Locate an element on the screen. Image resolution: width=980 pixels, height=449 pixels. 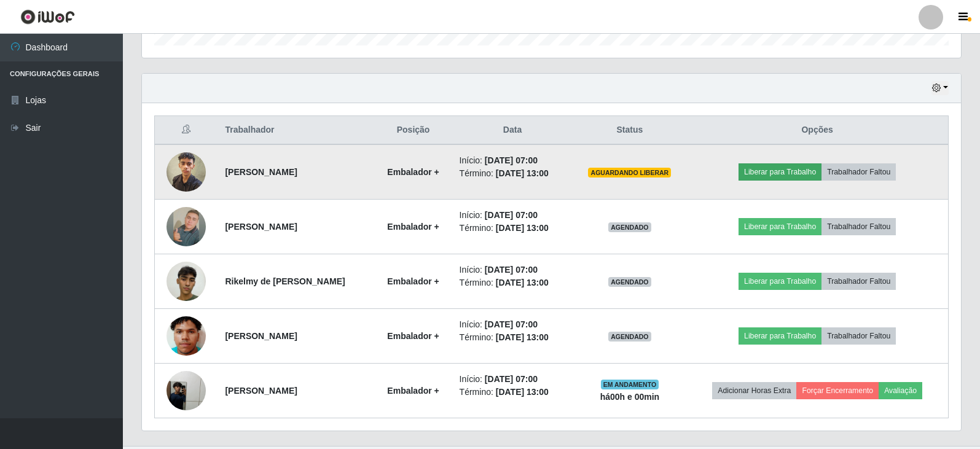
span: AGUARDANDO LIBERAR is located at coordinates (629, 172).